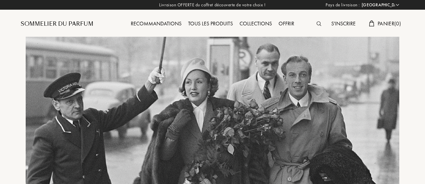 This screenshot has width=425, height=184. I want to click on div: Recommandations, so click(156, 24).